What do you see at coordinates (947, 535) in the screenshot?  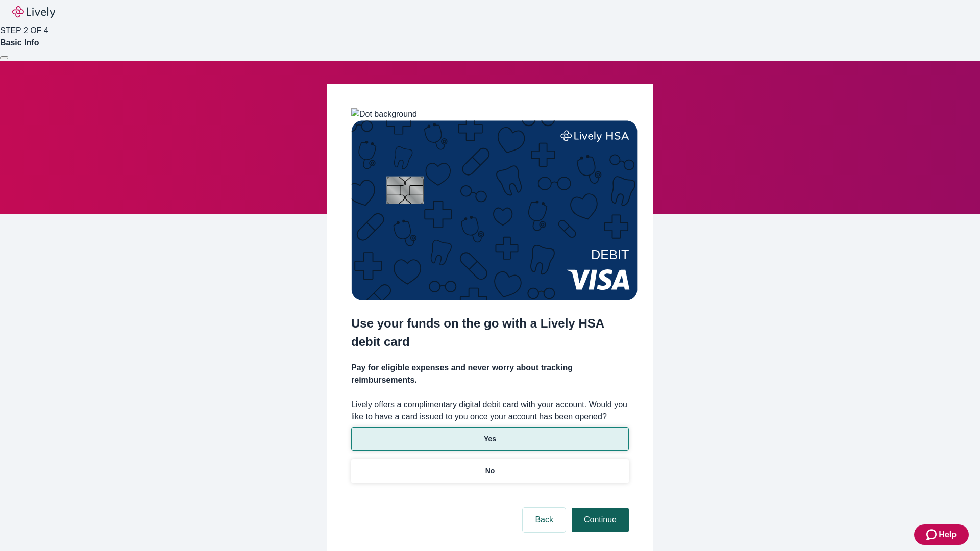 I see `span: Help` at bounding box center [947, 535].